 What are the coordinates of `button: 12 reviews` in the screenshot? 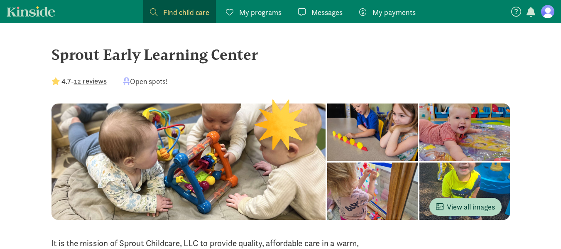 It's located at (90, 81).